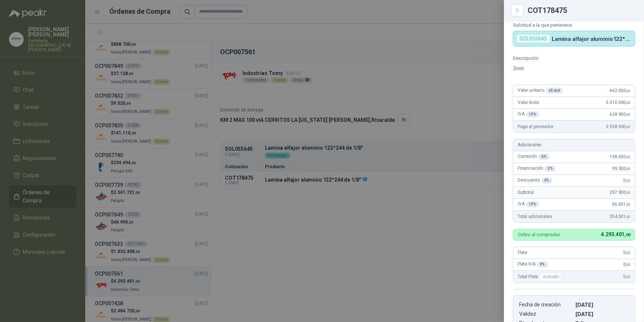 The image size is (644, 322). Describe the element at coordinates (620, 157) in the screenshot. I see `span: 198.600` at that location.